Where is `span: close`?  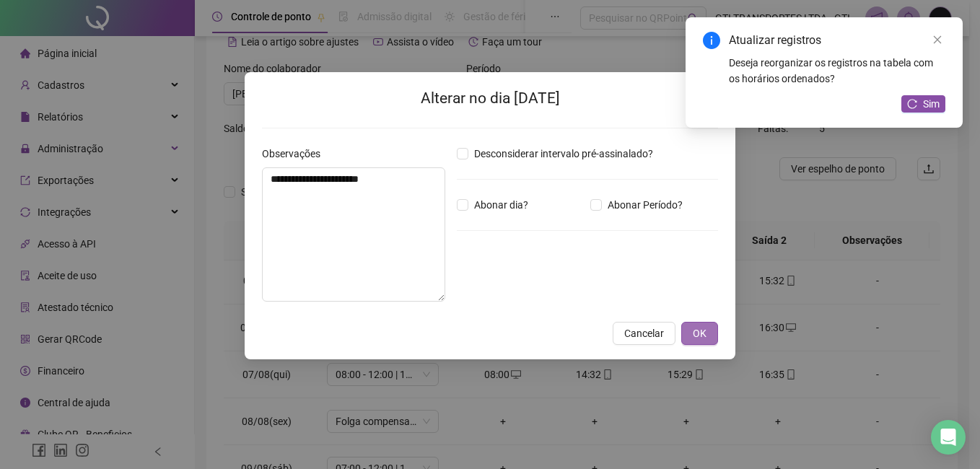 span: close is located at coordinates (938, 40).